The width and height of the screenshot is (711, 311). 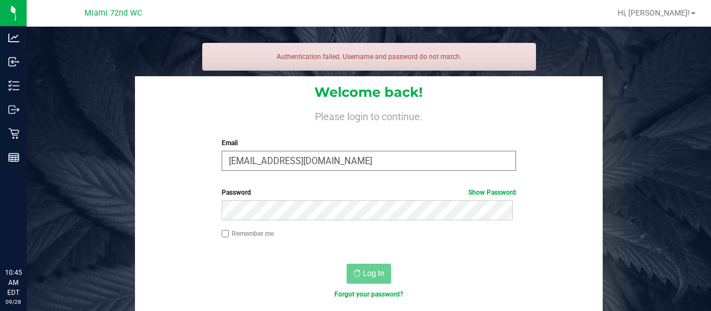 What do you see at coordinates (14, 38) in the screenshot?
I see `inline-svg: Analytics` at bounding box center [14, 38].